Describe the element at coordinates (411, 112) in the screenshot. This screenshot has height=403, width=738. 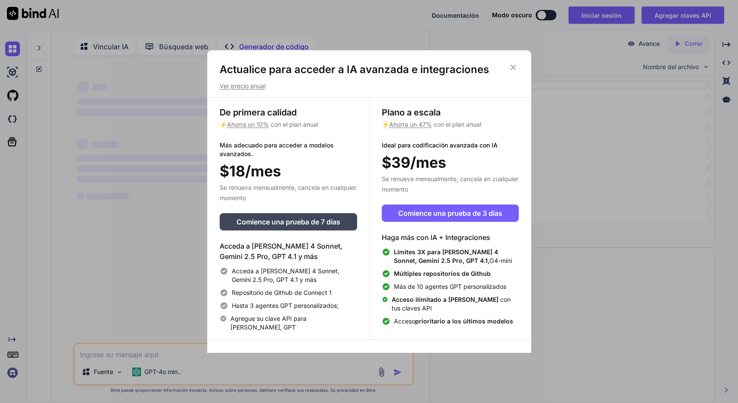
I see `font: Plano a escala` at that location.